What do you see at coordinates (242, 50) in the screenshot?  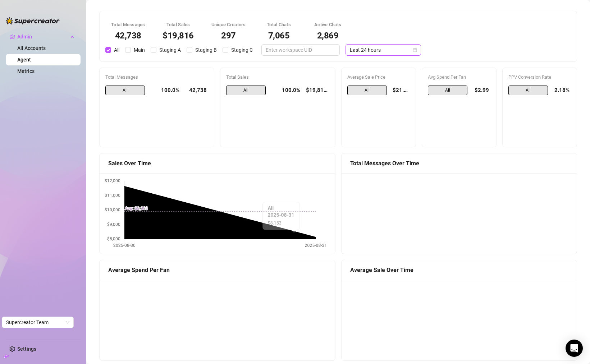 I see `span: Staging C` at bounding box center [242, 50].